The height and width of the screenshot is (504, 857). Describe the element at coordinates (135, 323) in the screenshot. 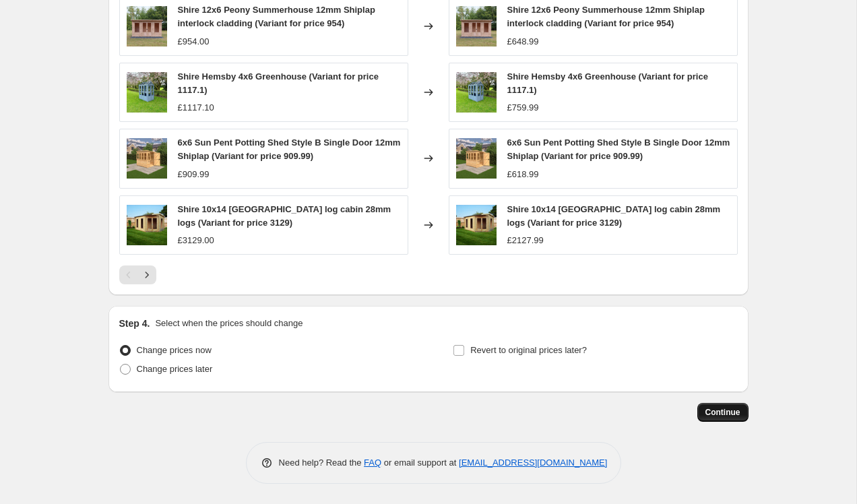

I see `h2: Step 4.` at that location.